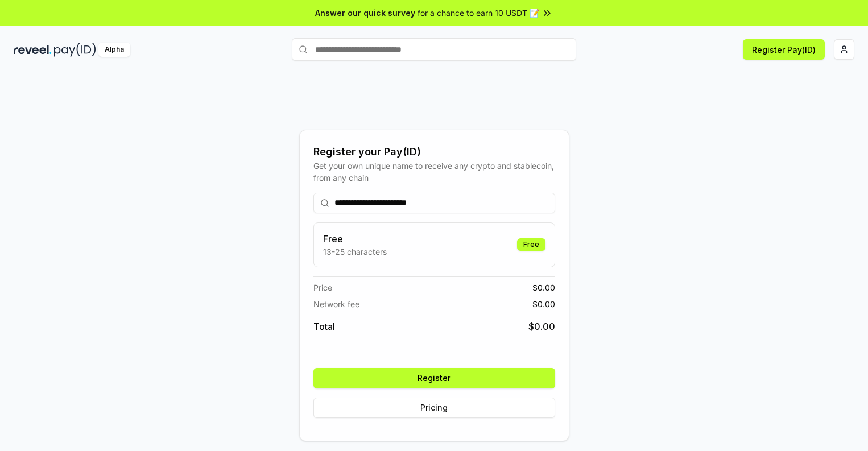  What do you see at coordinates (478, 13) in the screenshot?
I see `span: for a chance to earn 10 USDT 📝` at bounding box center [478, 13].